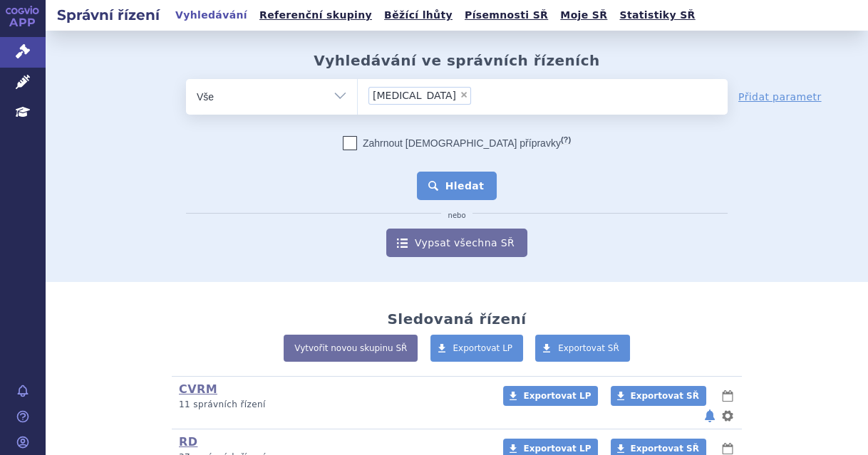 The width and height of the screenshot is (868, 455). Describe the element at coordinates (456, 243) in the screenshot. I see `a: Vypsat všechna SŘ` at that location.